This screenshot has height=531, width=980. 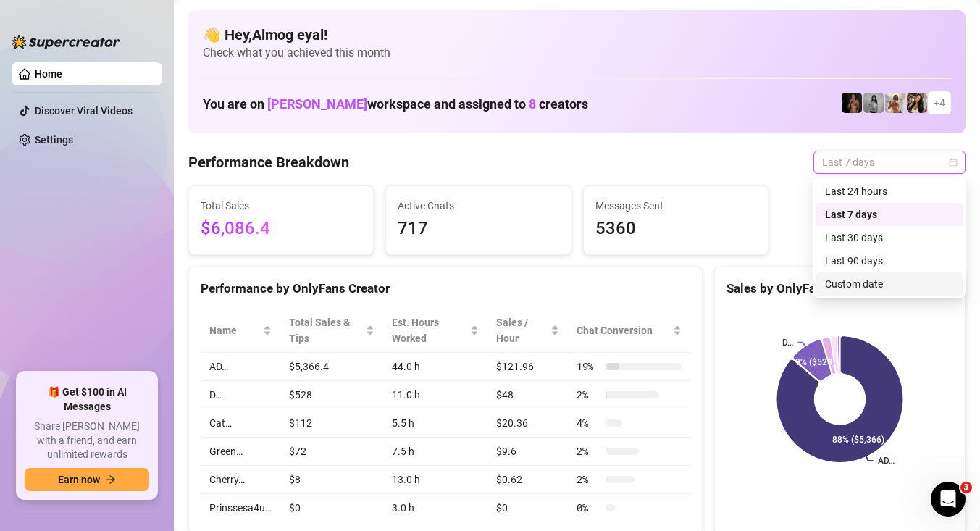 I want to click on td: Cat…, so click(x=240, y=423).